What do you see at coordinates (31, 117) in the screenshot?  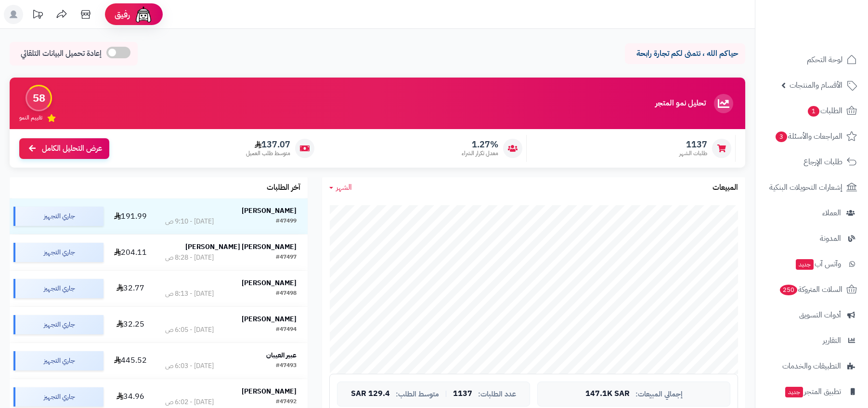 I see `span: تقييم النمو` at bounding box center [31, 117].